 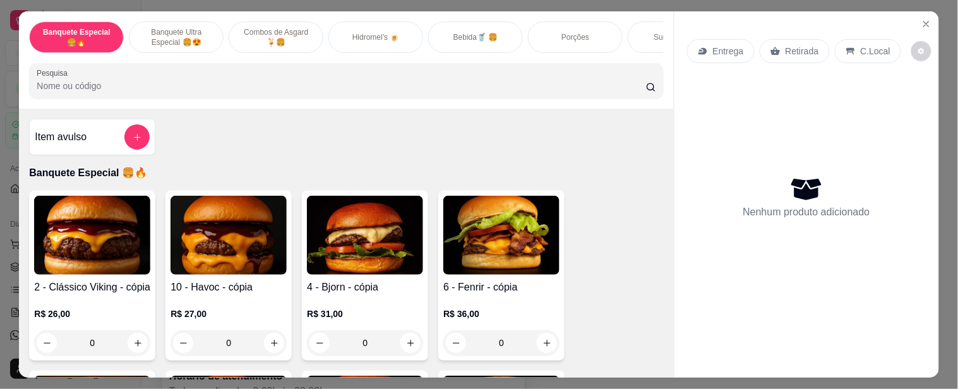 I want to click on button: decrease-product-quantity, so click(x=922, y=51).